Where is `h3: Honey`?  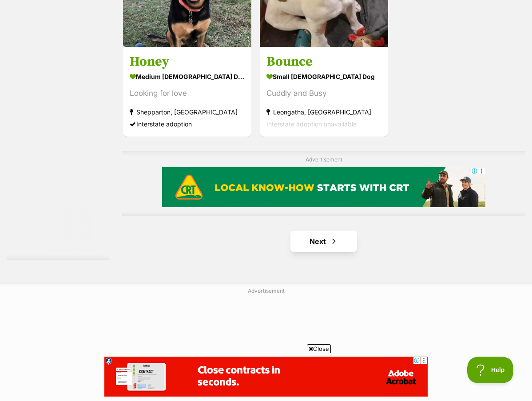
h3: Honey is located at coordinates (187, 62).